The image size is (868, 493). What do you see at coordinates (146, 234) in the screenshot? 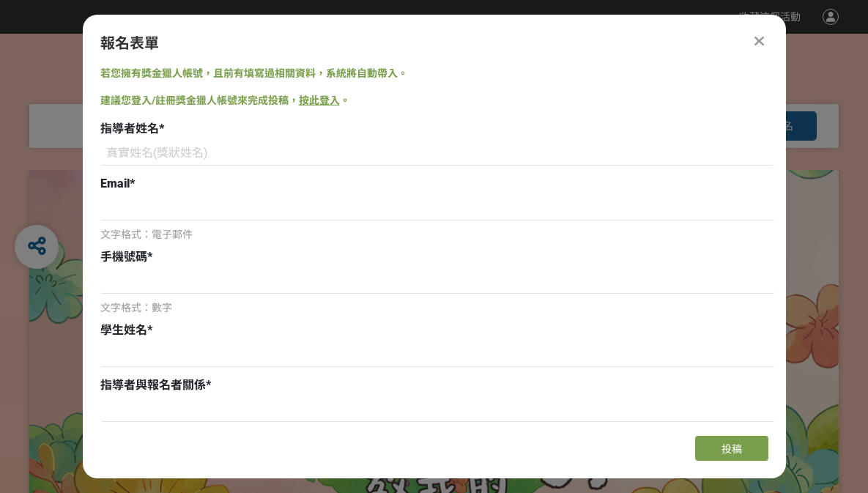
I see `span: 文字格式：電子郵件` at bounding box center [146, 234].